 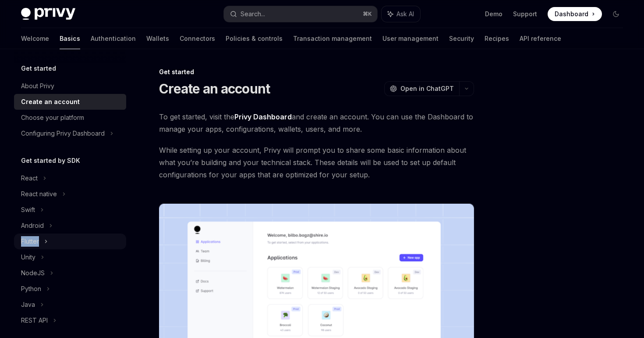 I want to click on div: Get started, so click(x=316, y=72).